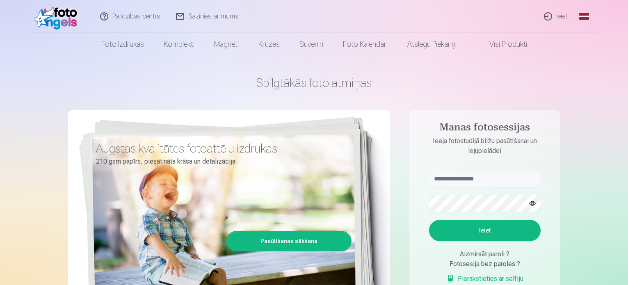 The width and height of the screenshot is (628, 285). Describe the element at coordinates (485, 231) in the screenshot. I see `button: Ieiet` at that location.